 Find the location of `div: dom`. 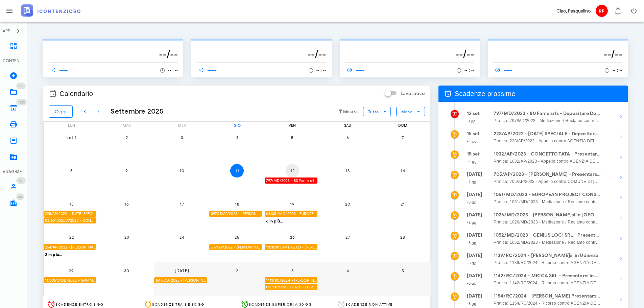

div: dom is located at coordinates (403, 125).